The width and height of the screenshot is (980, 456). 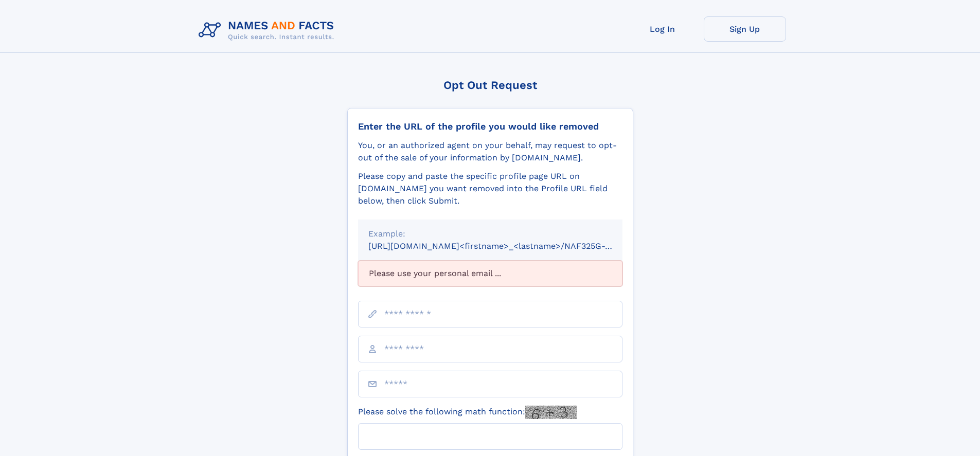 I want to click on div: You, or an authorized agent on your behalf, may request to opt-out of the sale of your informatio..., so click(x=490, y=152).